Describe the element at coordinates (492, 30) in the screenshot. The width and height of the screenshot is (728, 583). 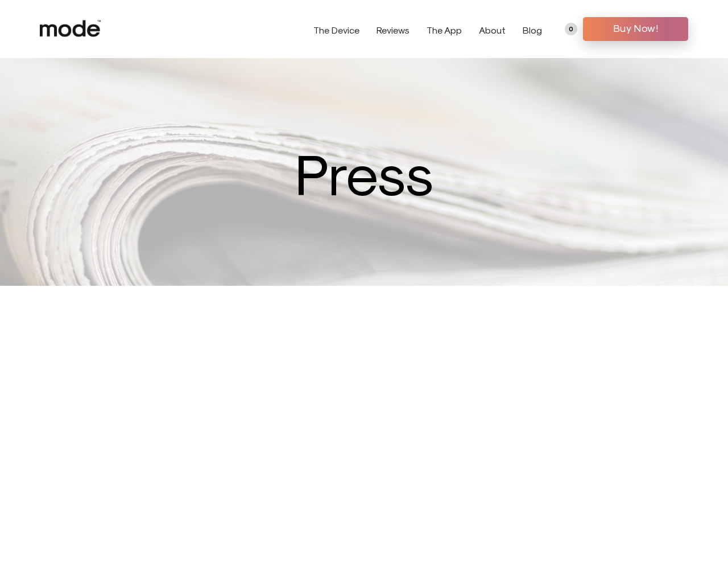
I see `a: About` at that location.